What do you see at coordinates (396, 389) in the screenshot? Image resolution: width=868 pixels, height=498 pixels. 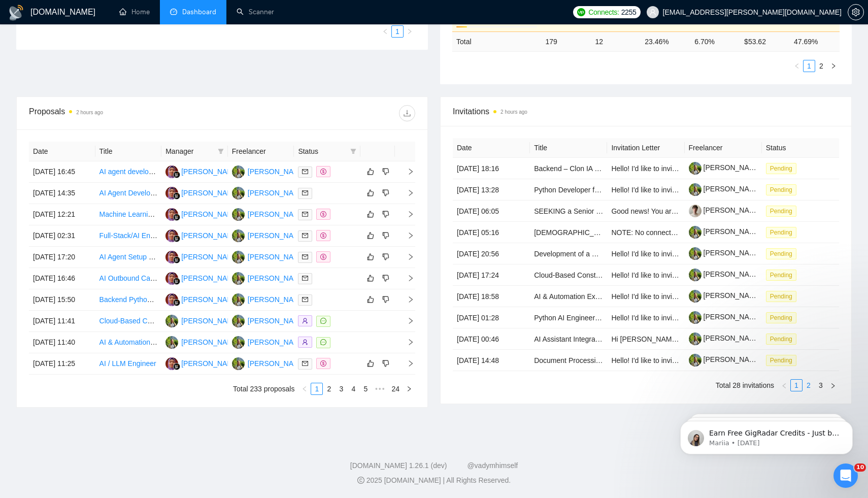 I see `a: 24` at bounding box center [396, 389].